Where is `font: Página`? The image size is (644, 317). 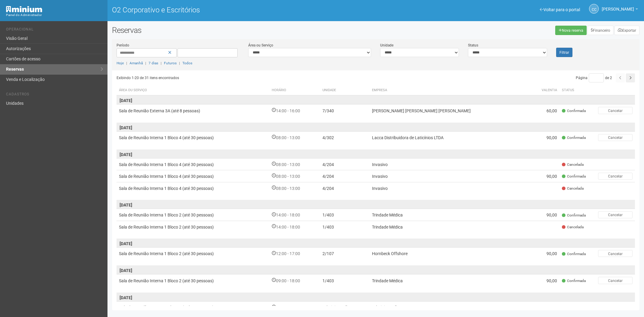 font: Página is located at coordinates (581, 78).